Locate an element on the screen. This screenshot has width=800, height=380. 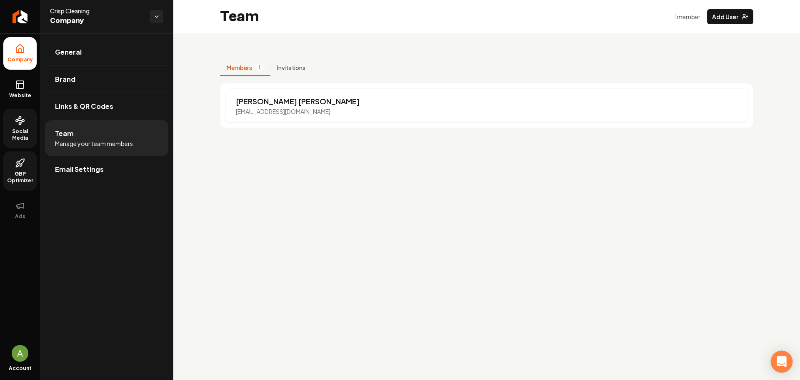
a: Email Settings is located at coordinates (107, 169).